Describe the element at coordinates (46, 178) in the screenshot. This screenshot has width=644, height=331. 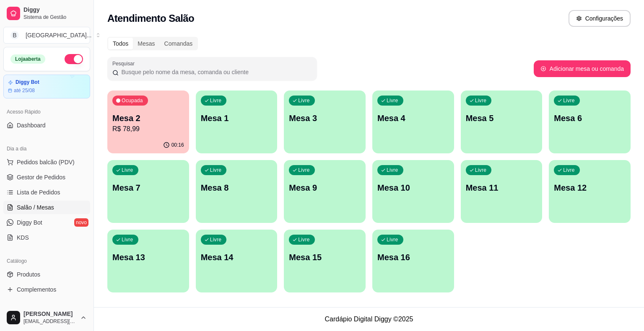
I see `a: Gestor de Pedidos` at that location.